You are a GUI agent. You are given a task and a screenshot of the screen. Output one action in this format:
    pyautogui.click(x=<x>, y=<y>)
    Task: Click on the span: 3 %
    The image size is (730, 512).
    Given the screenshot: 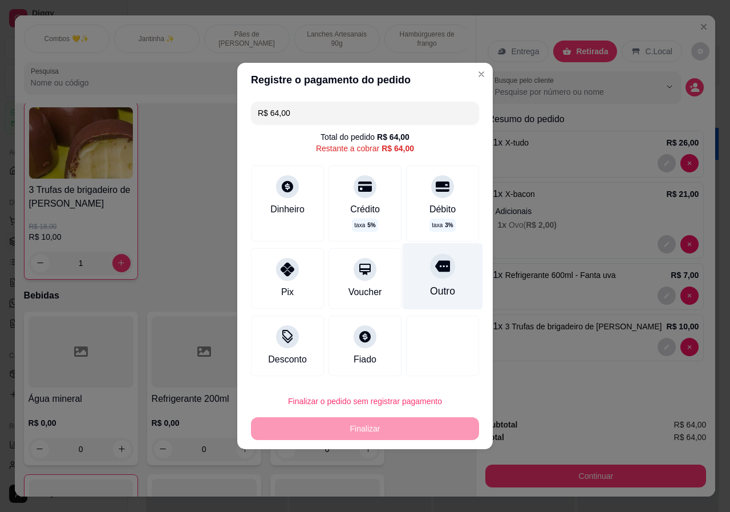 What is the action you would take?
    pyautogui.click(x=449, y=225)
    